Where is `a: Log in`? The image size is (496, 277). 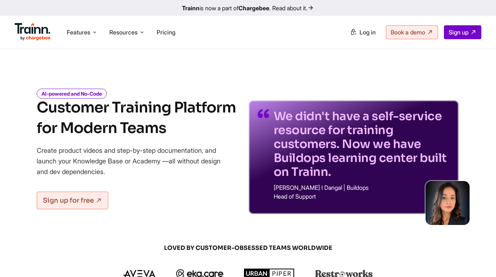
a: Log in is located at coordinates (363, 32).